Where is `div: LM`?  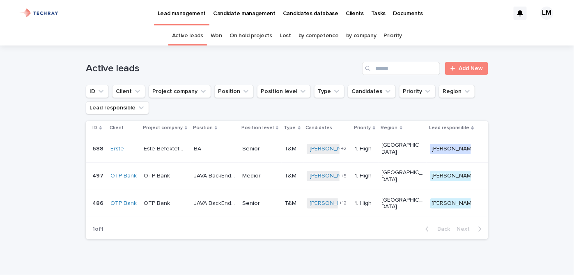 div: LM is located at coordinates (547, 13).